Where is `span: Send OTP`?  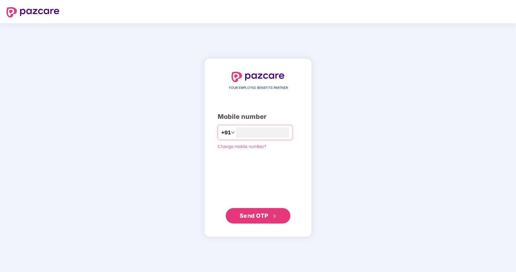 span: Send OTP is located at coordinates (254, 215).